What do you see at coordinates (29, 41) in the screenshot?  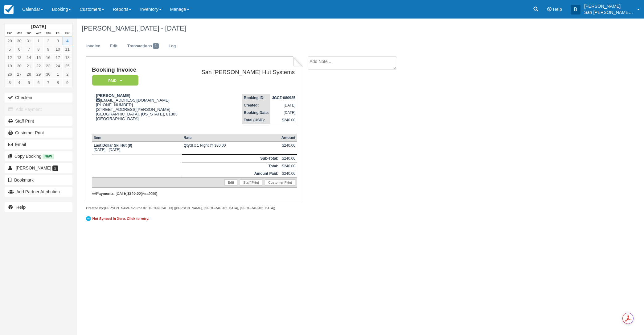 I see `a: 31` at bounding box center [29, 41].